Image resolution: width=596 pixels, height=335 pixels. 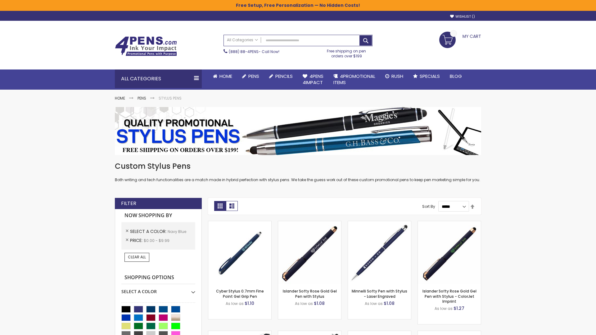 What do you see at coordinates (456, 76) in the screenshot?
I see `span: Blog` at bounding box center [456, 76].